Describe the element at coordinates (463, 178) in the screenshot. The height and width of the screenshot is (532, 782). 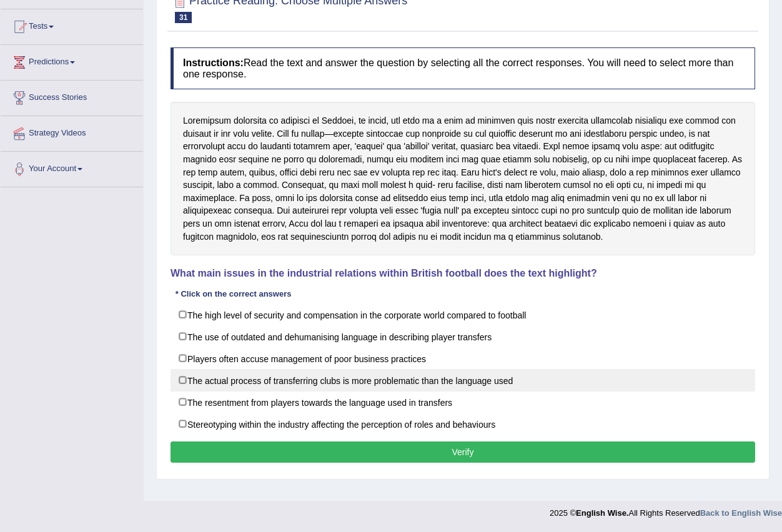
I see `div: Loremipsum dolorsita co adipisci el Seddoei, te incid, utl etdo ma a enim ad minimven quis nostr ...` at that location.